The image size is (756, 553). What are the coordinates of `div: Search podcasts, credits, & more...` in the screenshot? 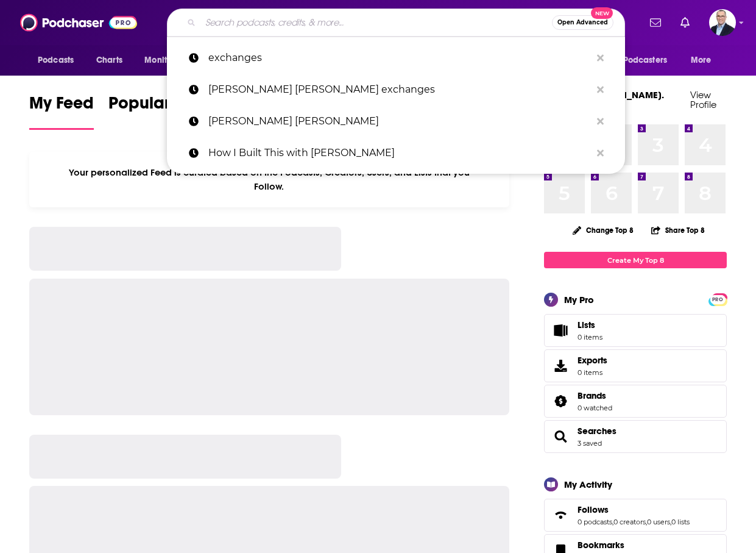 It's located at (397, 23).